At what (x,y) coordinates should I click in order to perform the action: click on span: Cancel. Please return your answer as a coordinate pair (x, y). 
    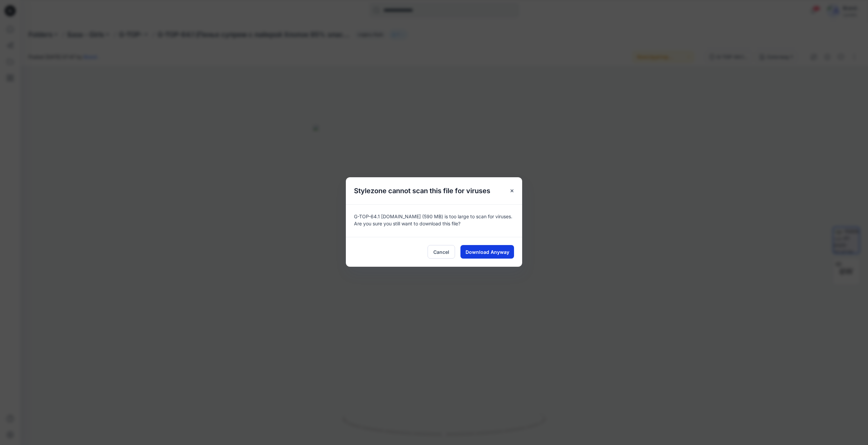
    Looking at the image, I should click on (441, 252).